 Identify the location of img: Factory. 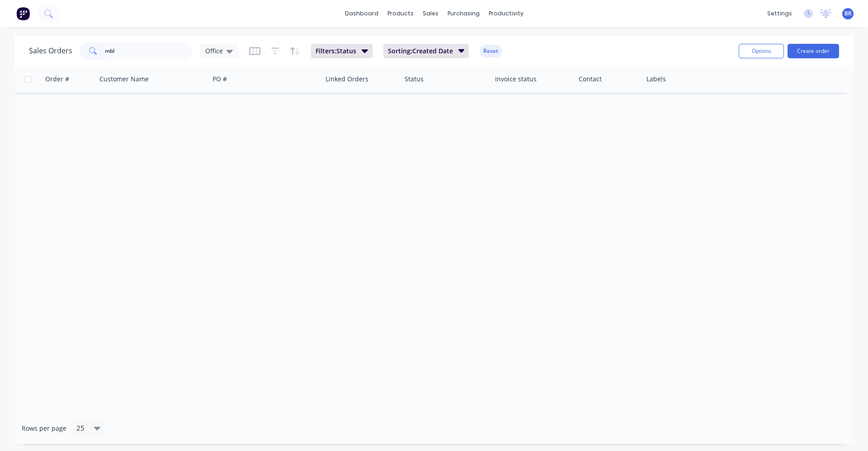
(23, 14).